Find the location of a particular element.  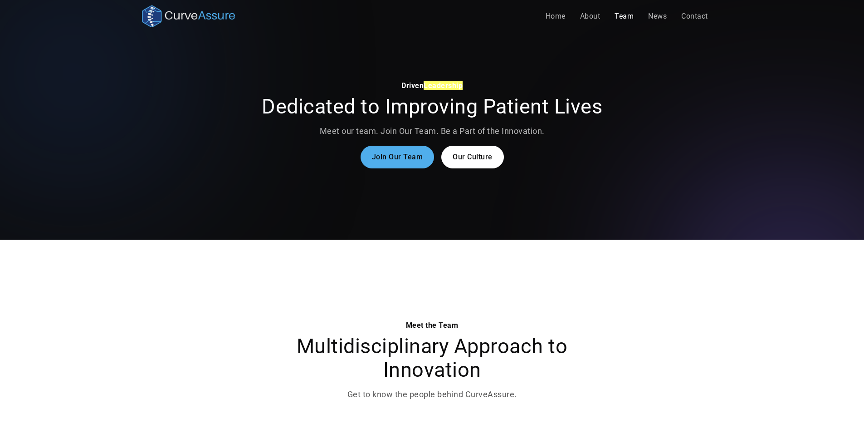

a: Our Culture is located at coordinates (473, 157).